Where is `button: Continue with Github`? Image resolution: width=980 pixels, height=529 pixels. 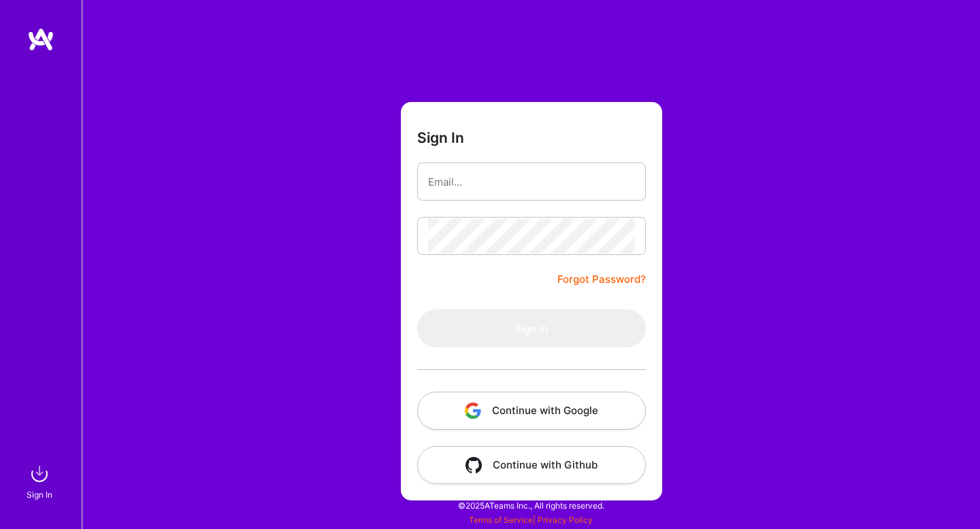
button: Continue with Github is located at coordinates (531, 465).